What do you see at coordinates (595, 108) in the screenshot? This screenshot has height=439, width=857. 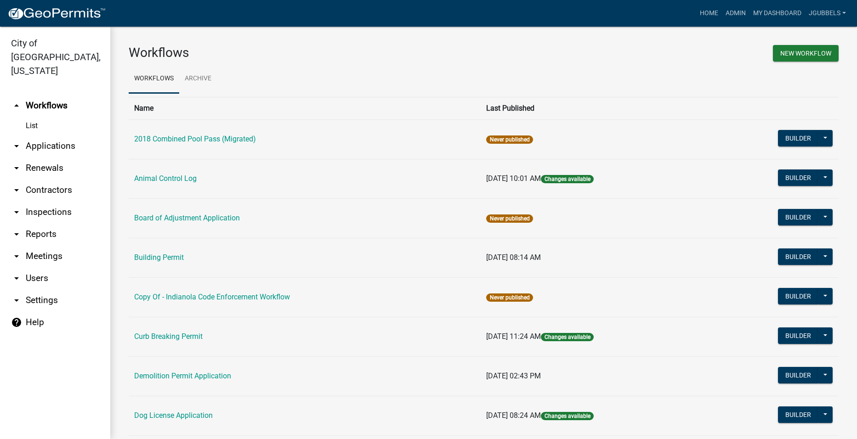 I see `th: Last Published` at bounding box center [595, 108].